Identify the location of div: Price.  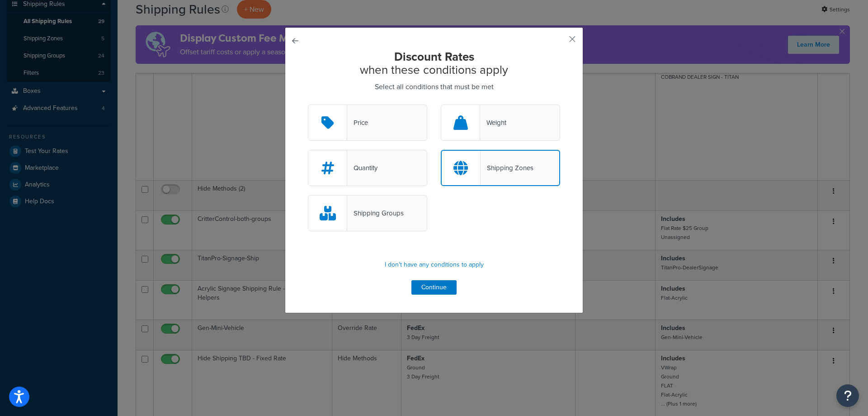
(358, 123).